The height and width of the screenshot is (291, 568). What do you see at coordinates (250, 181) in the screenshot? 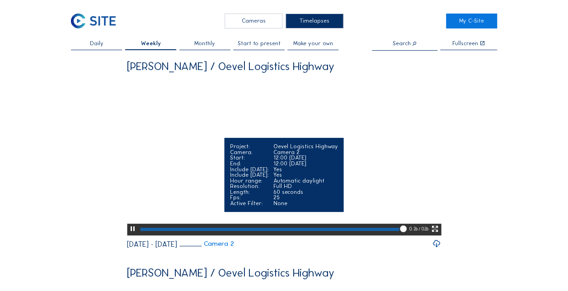
I see `div: Hour range:` at bounding box center [250, 181].